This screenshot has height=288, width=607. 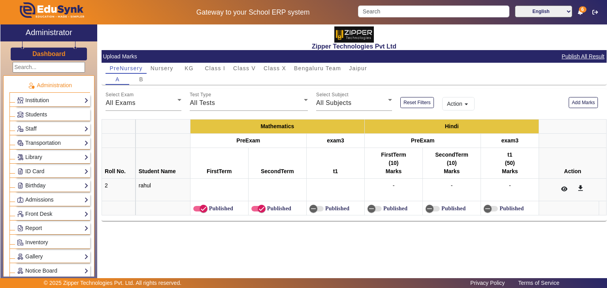 What do you see at coordinates (354, 46) in the screenshot?
I see `h2: Zipper Technologies Pvt Ltd` at bounding box center [354, 46].